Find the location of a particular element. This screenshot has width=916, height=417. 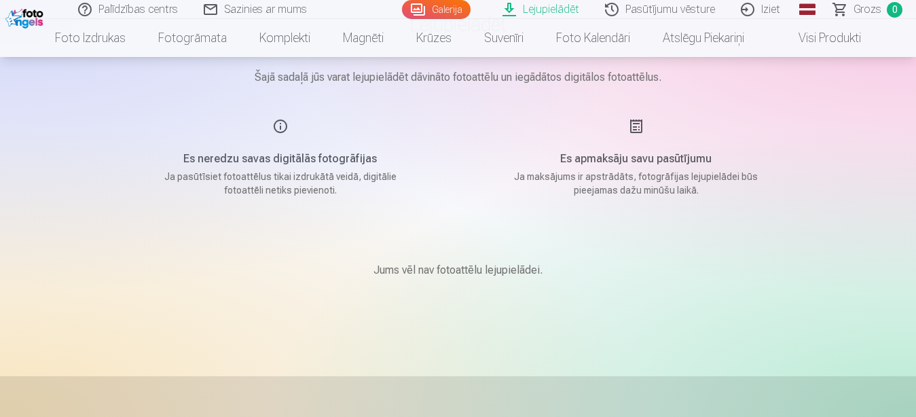

span: 0 is located at coordinates (894, 10).